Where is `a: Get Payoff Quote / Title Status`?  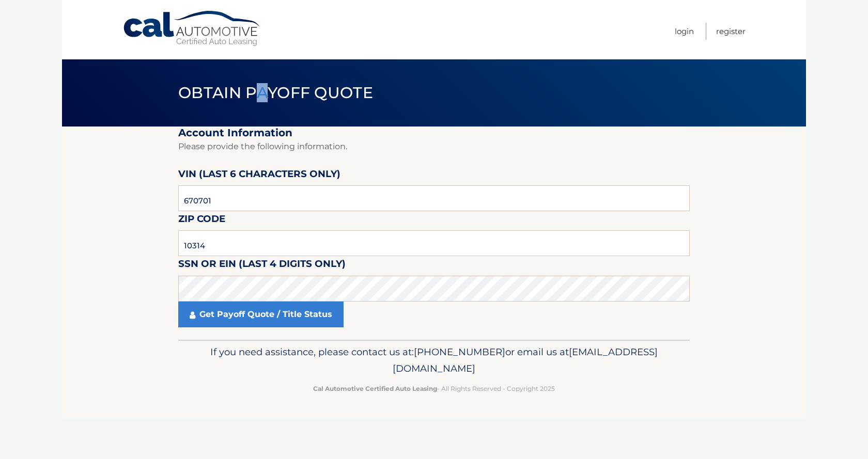
a: Get Payoff Quote / Title Status is located at coordinates (261, 314).